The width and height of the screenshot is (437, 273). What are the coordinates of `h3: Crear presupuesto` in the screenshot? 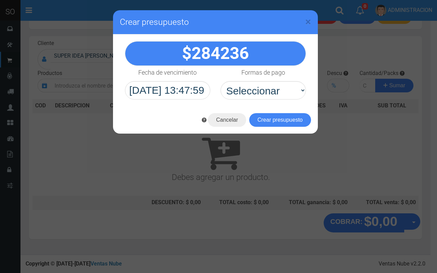 It's located at (215, 22).